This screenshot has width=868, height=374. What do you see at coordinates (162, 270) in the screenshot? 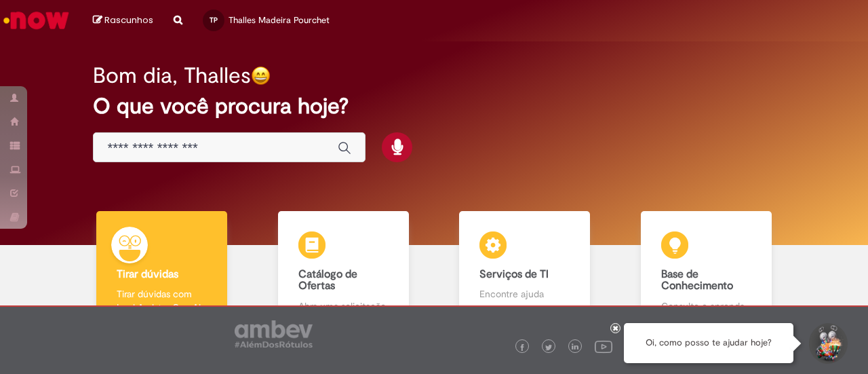
I see `a: Tirar dúvidas Tirar dúvidas com Lupi Assist e Gen Ai` at bounding box center [162, 270].